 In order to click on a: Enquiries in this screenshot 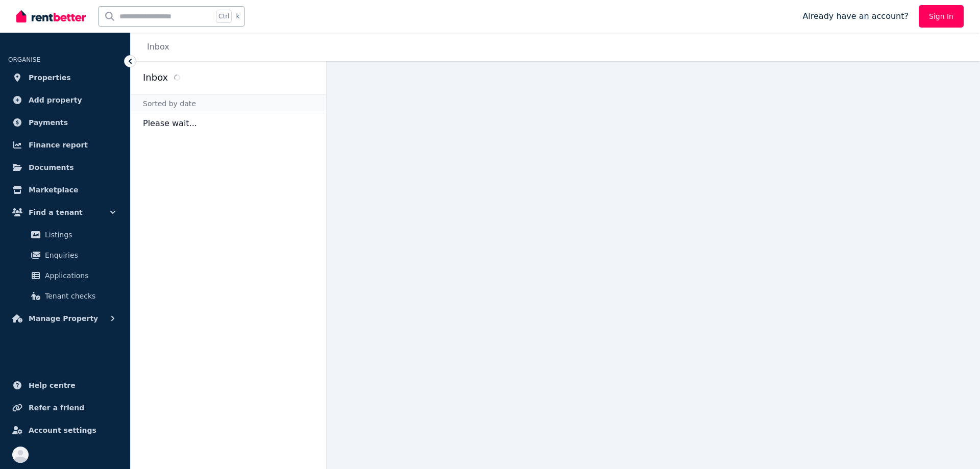, I will do `click(65, 255)`.